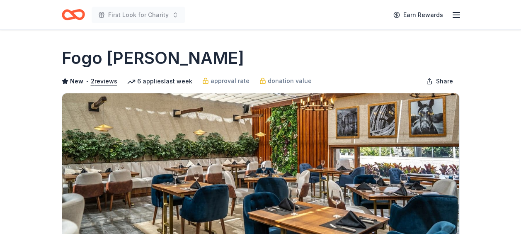 The height and width of the screenshot is (234, 521). I want to click on span: Share, so click(444, 81).